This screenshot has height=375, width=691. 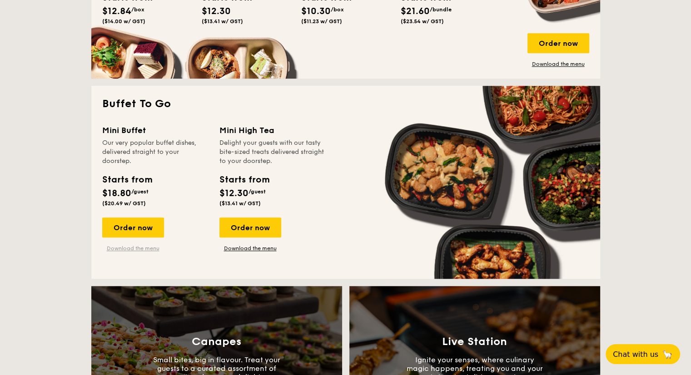 I want to click on span: /bundle, so click(x=441, y=10).